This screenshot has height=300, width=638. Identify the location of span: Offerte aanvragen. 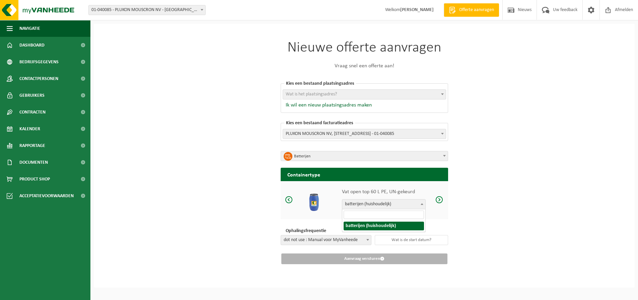
(476, 10).